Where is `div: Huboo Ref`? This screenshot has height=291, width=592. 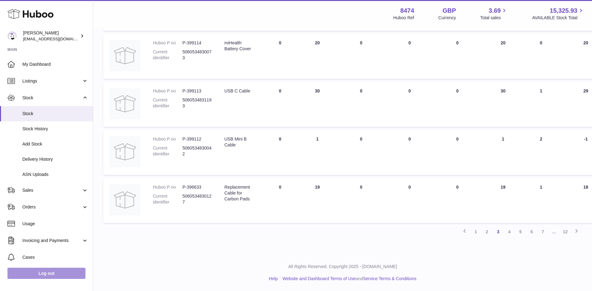
div: Huboo Ref is located at coordinates (403, 18).